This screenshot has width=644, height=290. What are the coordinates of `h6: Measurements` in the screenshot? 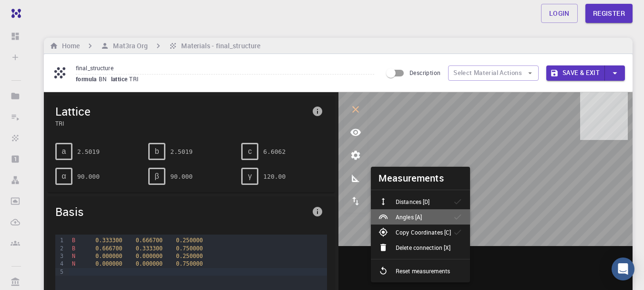 It's located at (411, 178).